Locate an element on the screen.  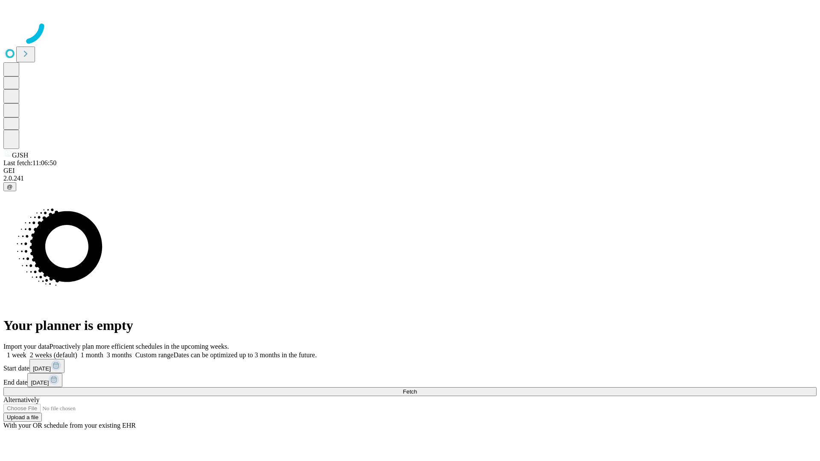
span: 3 months is located at coordinates (119, 355).